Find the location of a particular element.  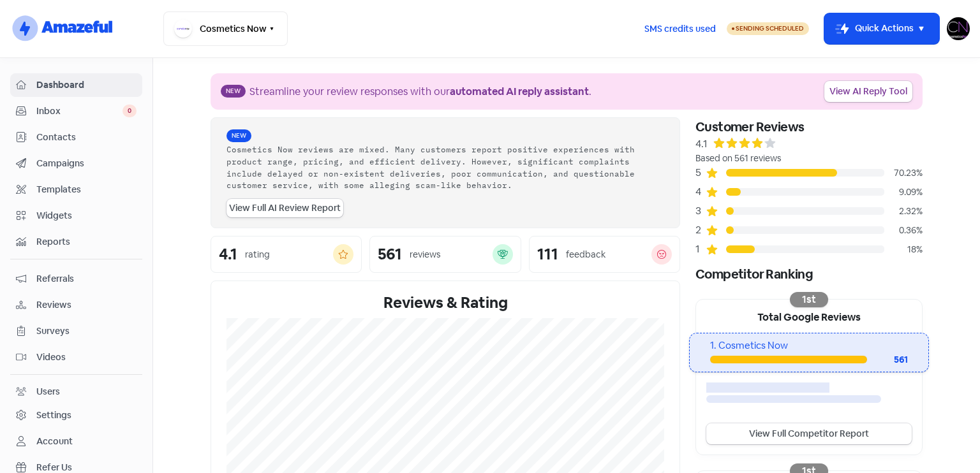

div: Settings is located at coordinates (54, 415).